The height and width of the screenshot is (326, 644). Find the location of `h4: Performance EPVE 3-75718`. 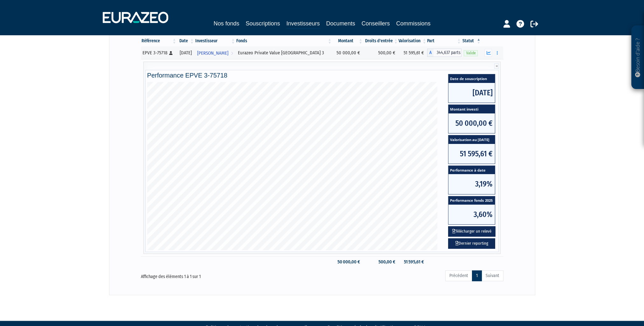

h4: Performance EPVE 3-75718 is located at coordinates (322, 75).